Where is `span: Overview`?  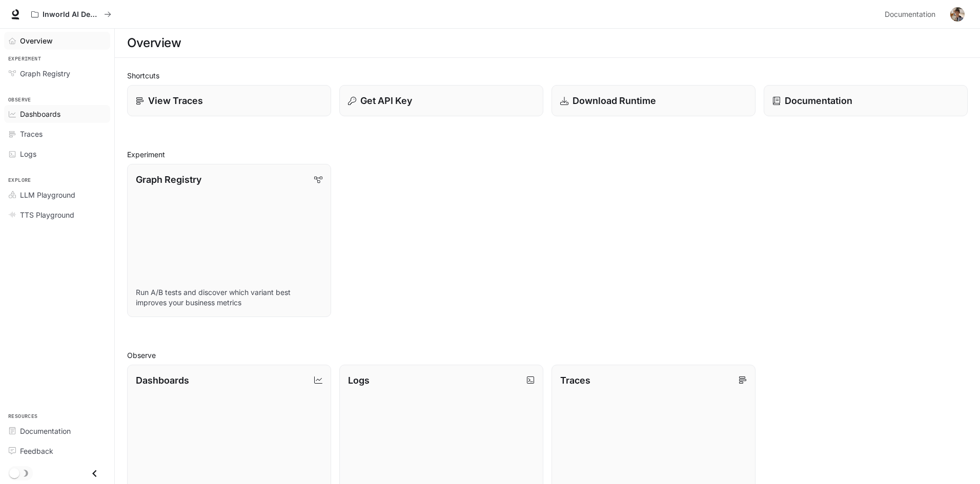 span: Overview is located at coordinates (37, 40).